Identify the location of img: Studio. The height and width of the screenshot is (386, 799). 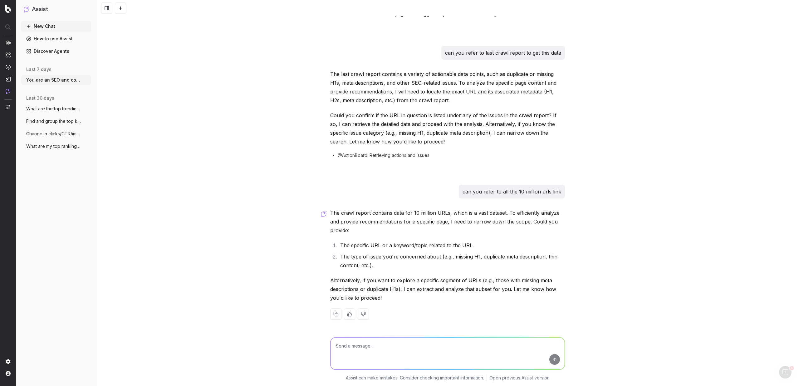
(8, 79).